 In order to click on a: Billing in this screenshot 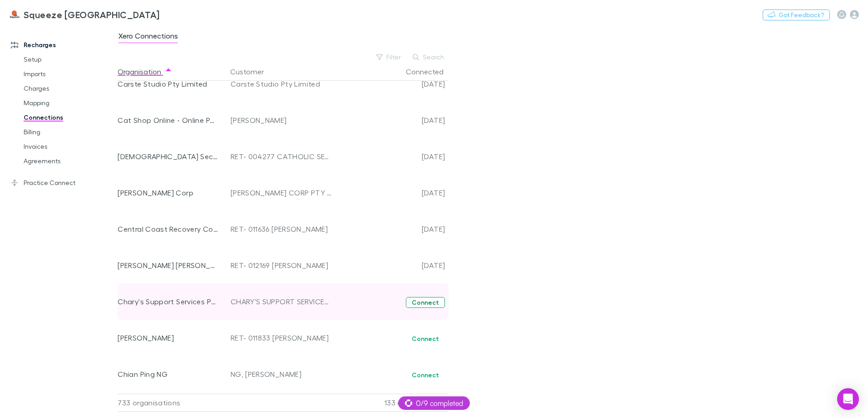, I will do `click(69, 132)`.